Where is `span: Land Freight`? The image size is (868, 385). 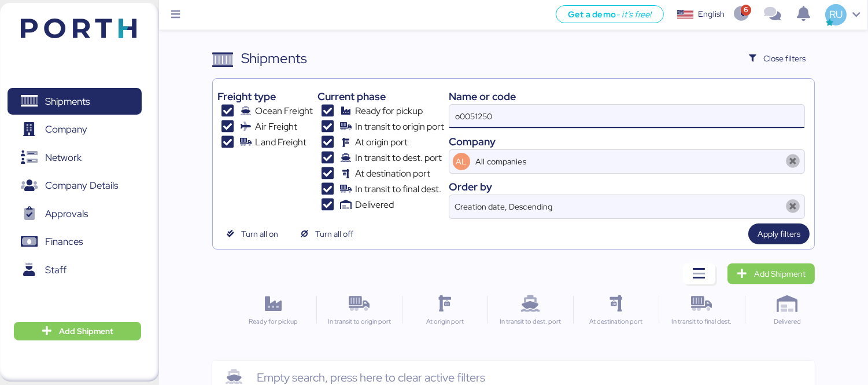
span: Land Freight is located at coordinates (280, 142).